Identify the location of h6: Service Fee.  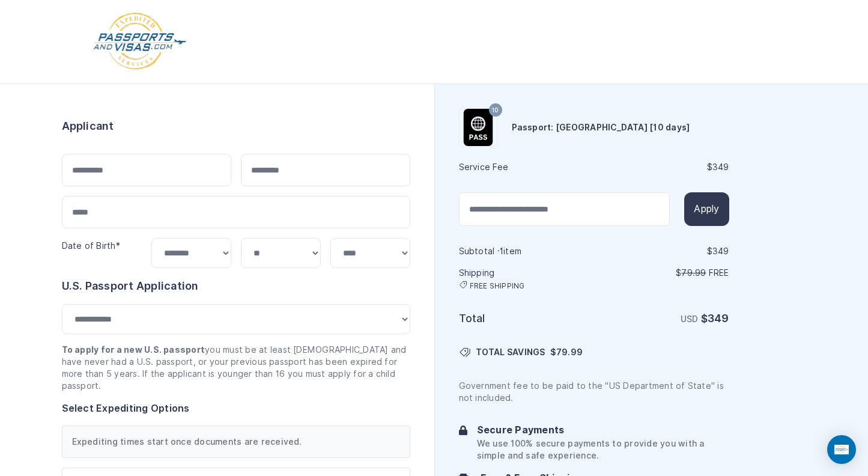
(526, 167).